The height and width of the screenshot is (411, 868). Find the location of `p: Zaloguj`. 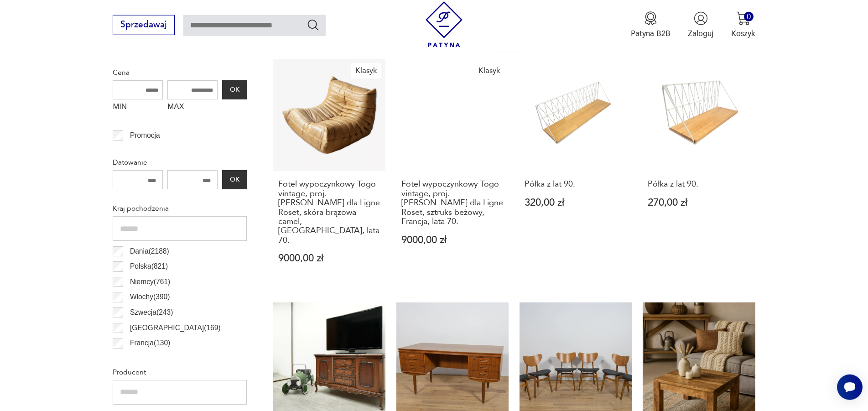

p: Zaloguj is located at coordinates (701, 33).